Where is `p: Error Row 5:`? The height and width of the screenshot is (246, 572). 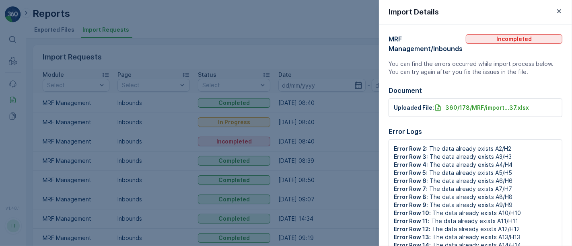
p: Error Row 5: is located at coordinates (411, 173).